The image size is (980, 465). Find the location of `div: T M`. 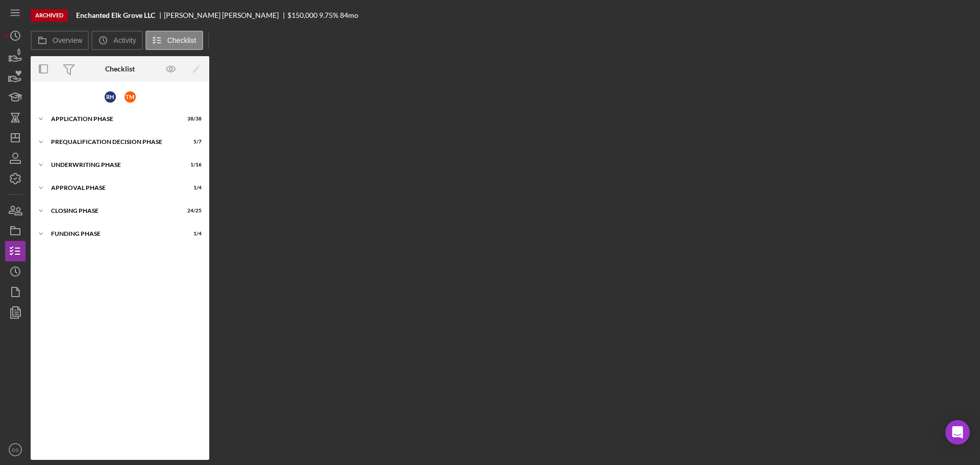

div: T M is located at coordinates (130, 97).